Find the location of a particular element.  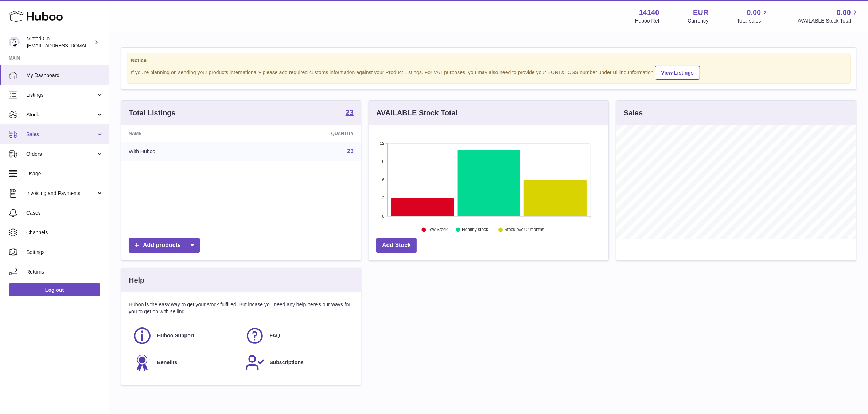

span: Sales is located at coordinates (61, 134).